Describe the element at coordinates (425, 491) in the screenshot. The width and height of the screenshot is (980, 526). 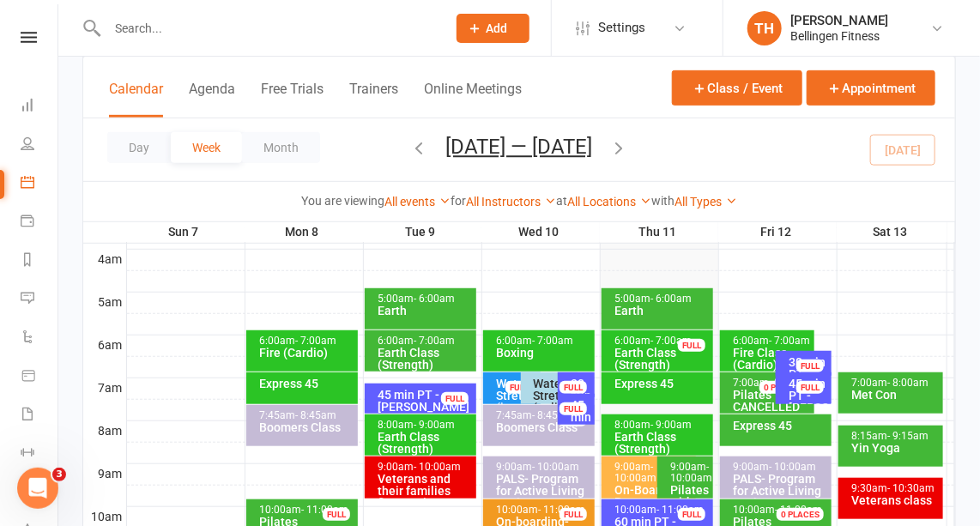
I see `div: Veterans and their families fitness class` at that location.